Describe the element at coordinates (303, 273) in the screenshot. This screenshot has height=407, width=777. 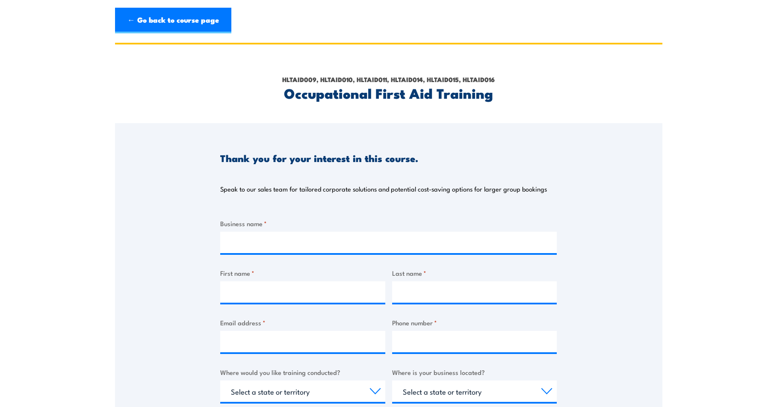
I see `label: First name` at that location.